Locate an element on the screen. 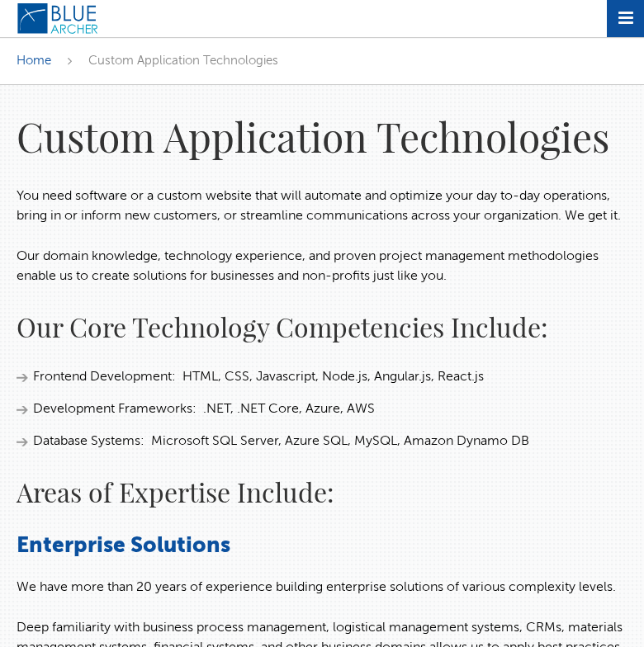 This screenshot has width=644, height=647. li: Database Systems: Microsoft SQL Server, Azure SQL, MySQL, Amazon Dynamo DB is located at coordinates (322, 441).